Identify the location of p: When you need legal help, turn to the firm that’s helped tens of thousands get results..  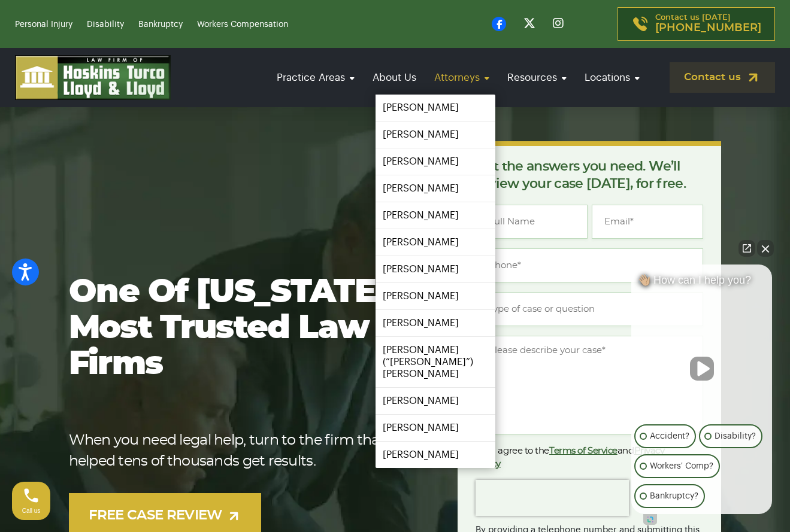
(244, 451).